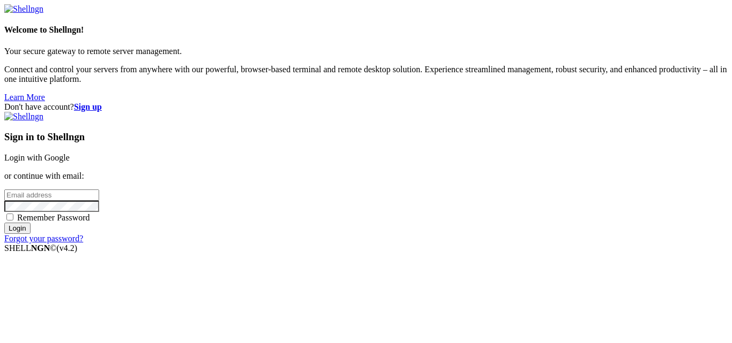 The height and width of the screenshot is (343, 732). I want to click on div: Don't have account?, so click(366, 107).